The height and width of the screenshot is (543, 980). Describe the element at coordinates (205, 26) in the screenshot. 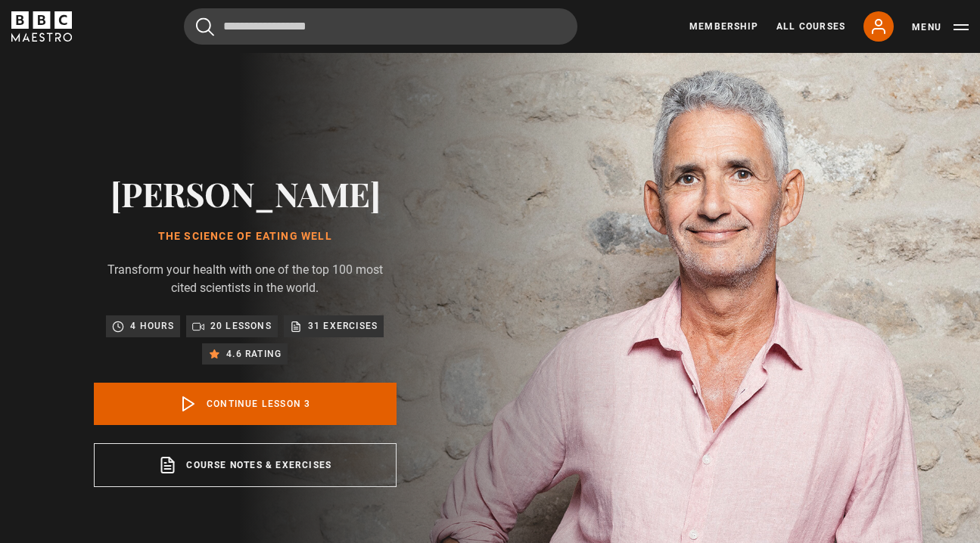

I see `button: Submit the search query` at that location.